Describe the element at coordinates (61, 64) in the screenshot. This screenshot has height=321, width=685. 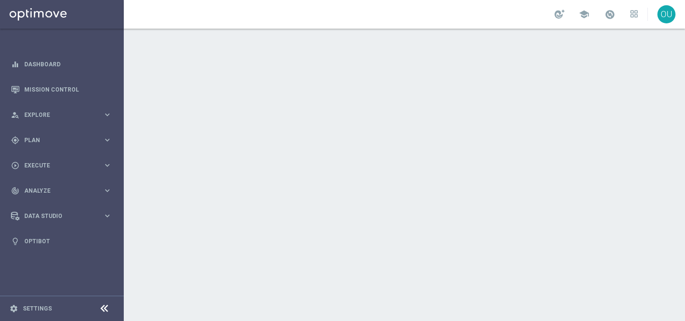
I see `button: equalizer Dashboard` at that location.